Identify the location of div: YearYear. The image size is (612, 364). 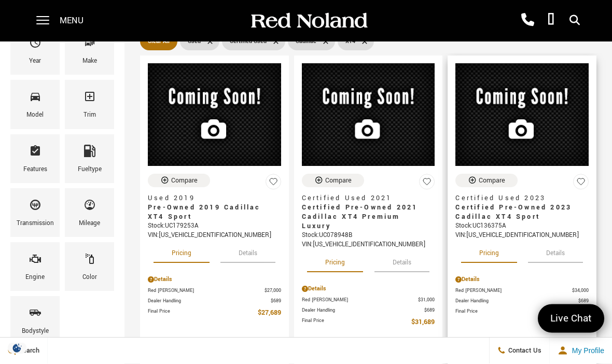
(35, 51).